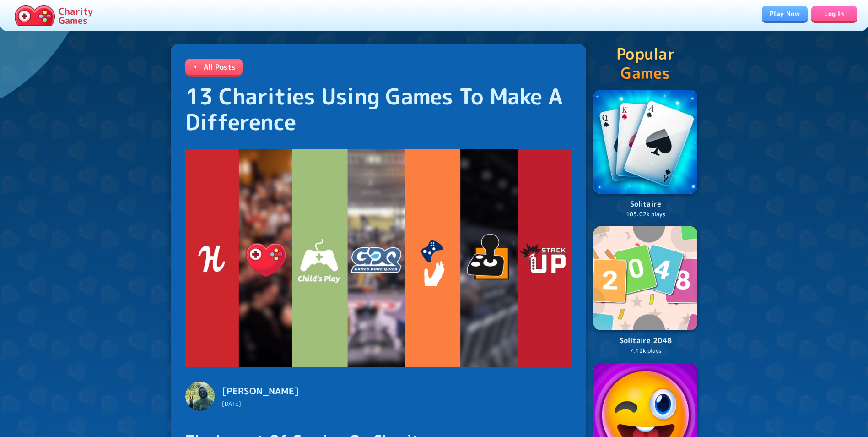 Image resolution: width=868 pixels, height=437 pixels. Describe the element at coordinates (645, 214) in the screenshot. I see `p: 105.02k plays` at that location.